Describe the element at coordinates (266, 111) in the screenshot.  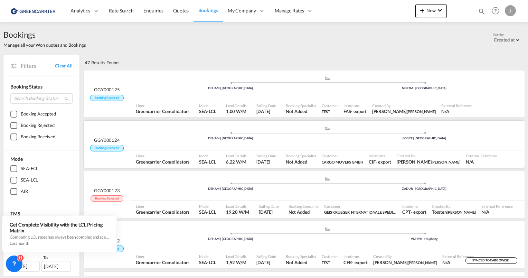
I see `span: 24 Sep 2025` at that location.